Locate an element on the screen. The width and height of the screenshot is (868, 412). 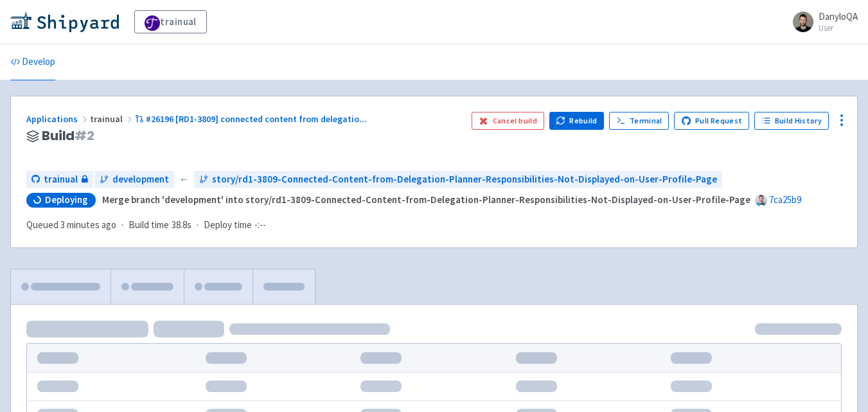
span: development is located at coordinates (141, 179).